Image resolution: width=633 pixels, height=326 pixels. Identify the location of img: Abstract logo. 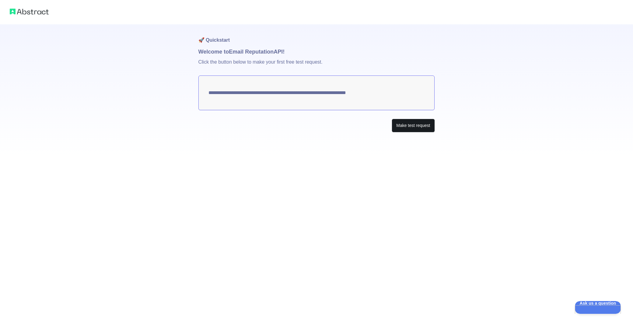
(29, 12).